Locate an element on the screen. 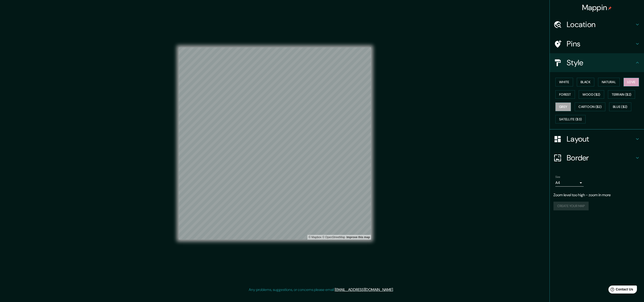 The height and width of the screenshot is (302, 644). div: Border is located at coordinates (597, 158).